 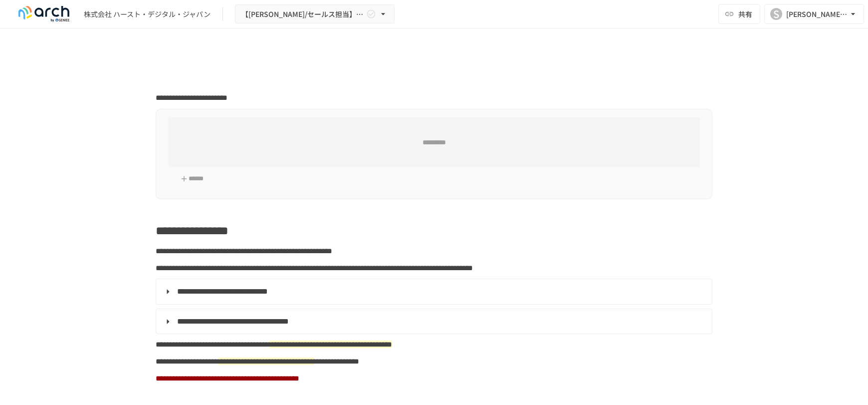 I want to click on button: 共有, so click(x=739, y=14).